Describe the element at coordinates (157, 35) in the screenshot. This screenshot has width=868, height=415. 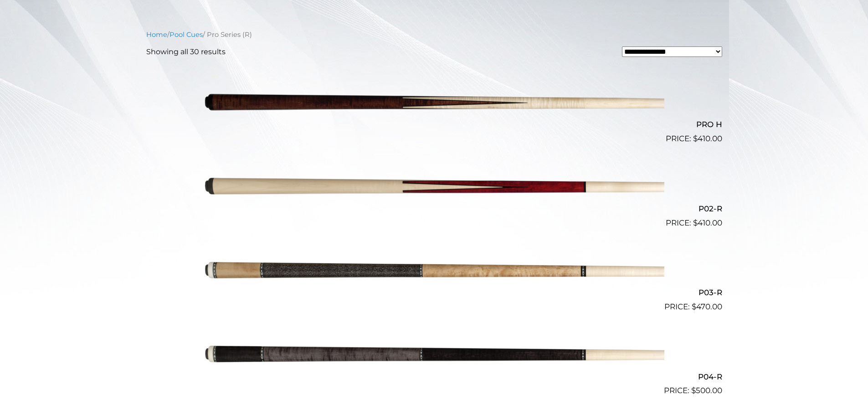
I see `a: Home` at that location.